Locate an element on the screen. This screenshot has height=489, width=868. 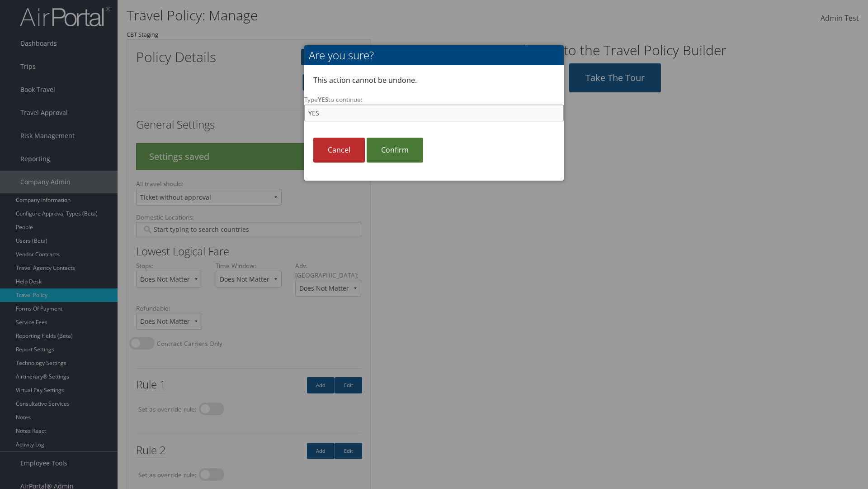
a: Cancel is located at coordinates (339, 150).